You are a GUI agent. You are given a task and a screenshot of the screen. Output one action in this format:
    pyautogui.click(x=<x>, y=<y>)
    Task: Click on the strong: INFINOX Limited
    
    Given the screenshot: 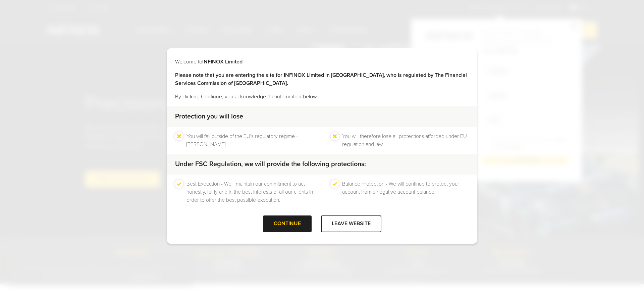 What is the action you would take?
    pyautogui.click(x=222, y=62)
    